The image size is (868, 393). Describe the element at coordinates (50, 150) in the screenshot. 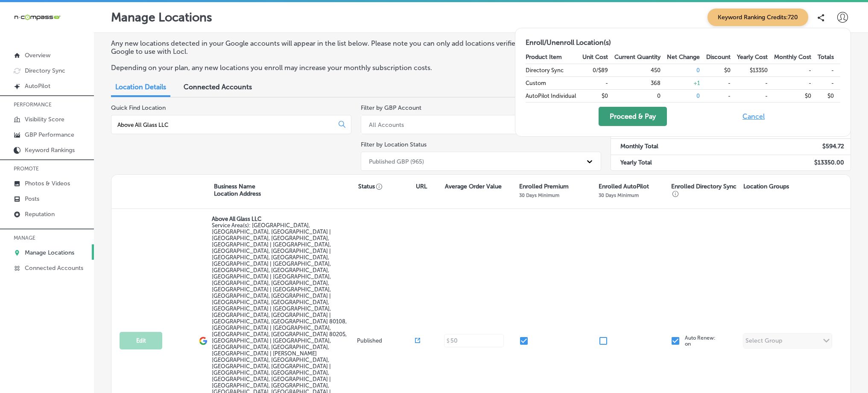

I see `p: Keyword Rankings` at that location.